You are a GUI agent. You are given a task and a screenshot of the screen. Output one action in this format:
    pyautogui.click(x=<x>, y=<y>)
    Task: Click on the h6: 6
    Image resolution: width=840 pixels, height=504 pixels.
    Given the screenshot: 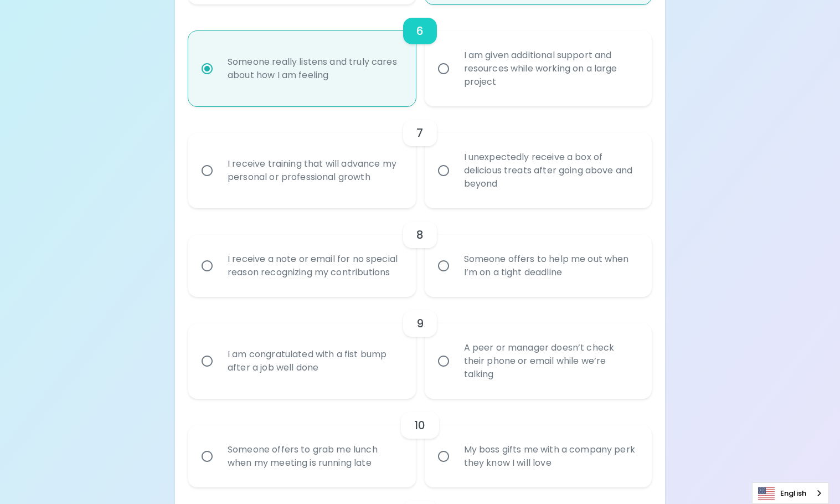 What is the action you would take?
    pyautogui.click(x=420, y=31)
    